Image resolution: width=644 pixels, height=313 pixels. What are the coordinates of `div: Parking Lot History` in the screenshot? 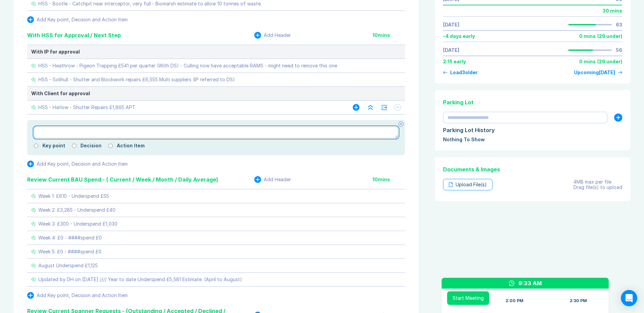 It's located at (533, 130).